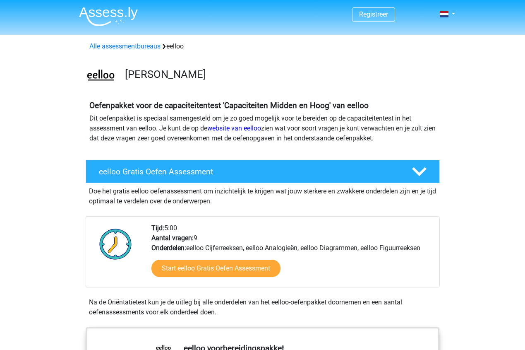 This screenshot has width=525, height=350. I want to click on div: eelloo, so click(263, 46).